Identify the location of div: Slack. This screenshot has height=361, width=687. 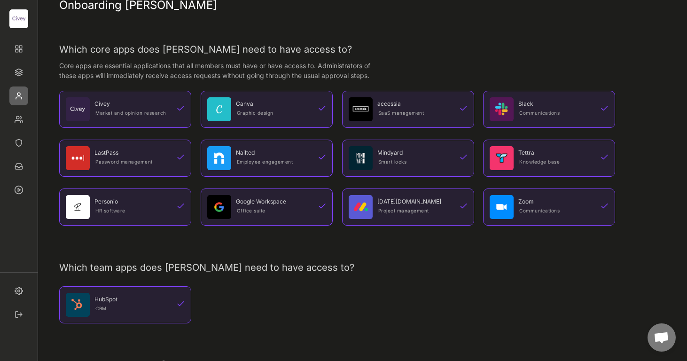
(558, 104).